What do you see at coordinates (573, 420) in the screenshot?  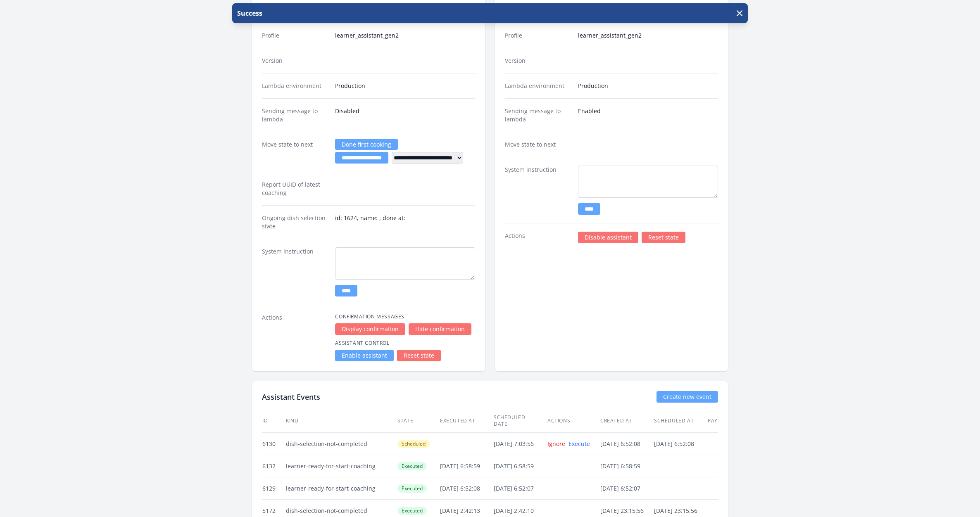 I see `th: Actions` at bounding box center [573, 420].